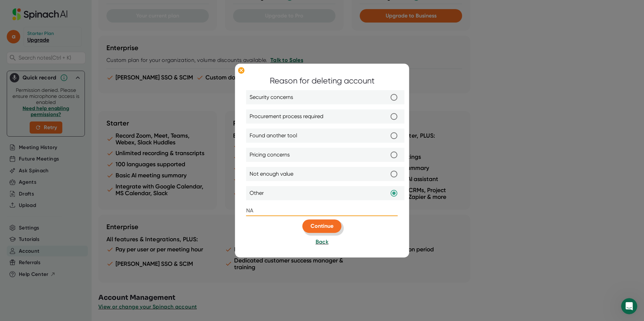 The height and width of the screenshot is (321, 644). I want to click on div: Reason for deleting account, so click(322, 81).